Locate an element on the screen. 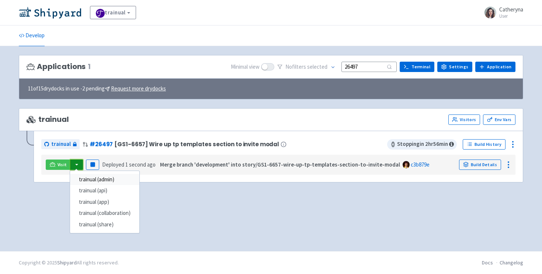 This screenshot has width=542, height=274. a: Build Details is located at coordinates (480, 164).